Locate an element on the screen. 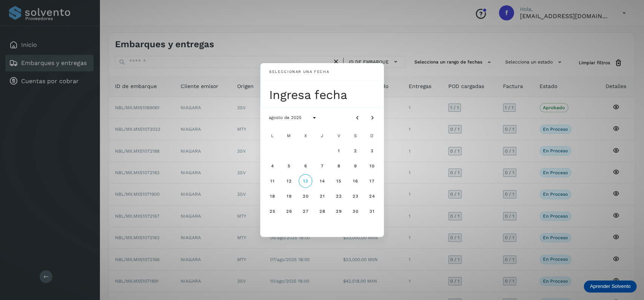  span: 2 is located at coordinates (355, 151).